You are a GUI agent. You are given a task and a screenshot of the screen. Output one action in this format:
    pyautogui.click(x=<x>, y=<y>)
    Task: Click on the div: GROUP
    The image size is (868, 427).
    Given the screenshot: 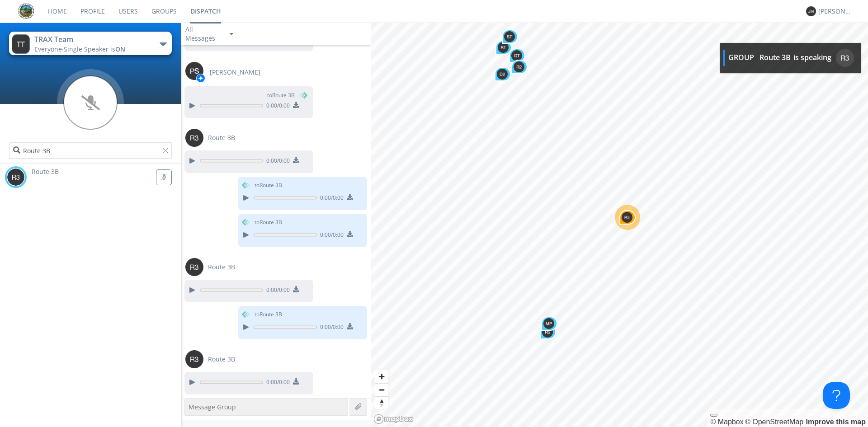 What is the action you would take?
    pyautogui.click(x=741, y=57)
    